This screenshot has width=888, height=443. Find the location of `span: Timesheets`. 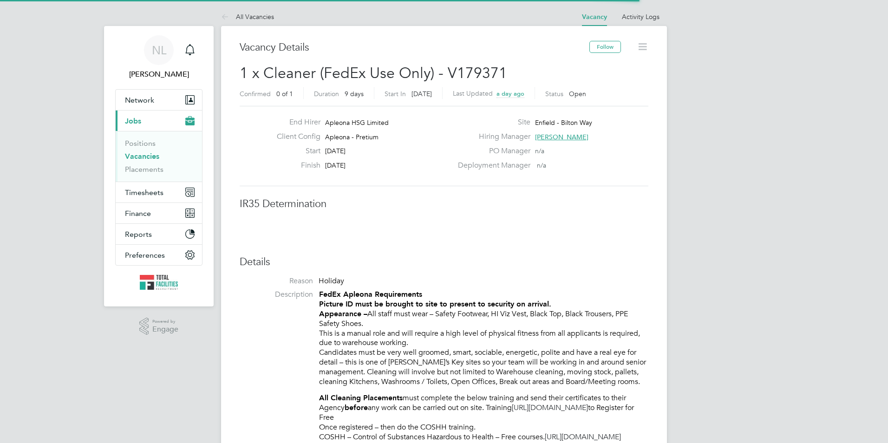

span: Timesheets is located at coordinates (144, 192).